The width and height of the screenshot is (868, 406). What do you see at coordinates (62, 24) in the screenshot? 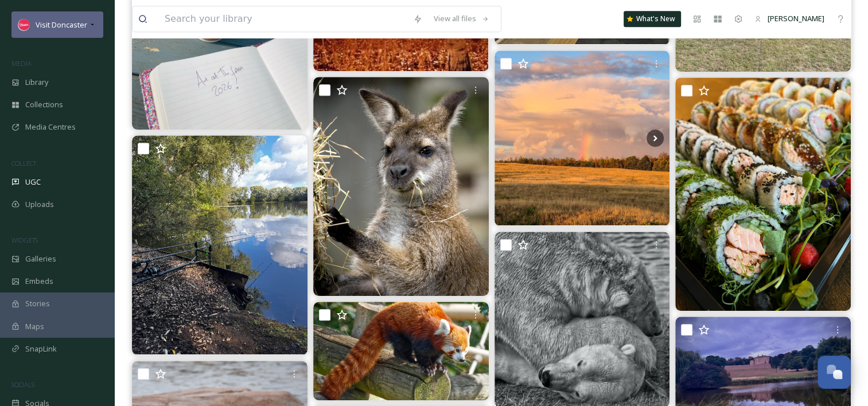
I see `span: Visit Doncaster` at bounding box center [62, 24].